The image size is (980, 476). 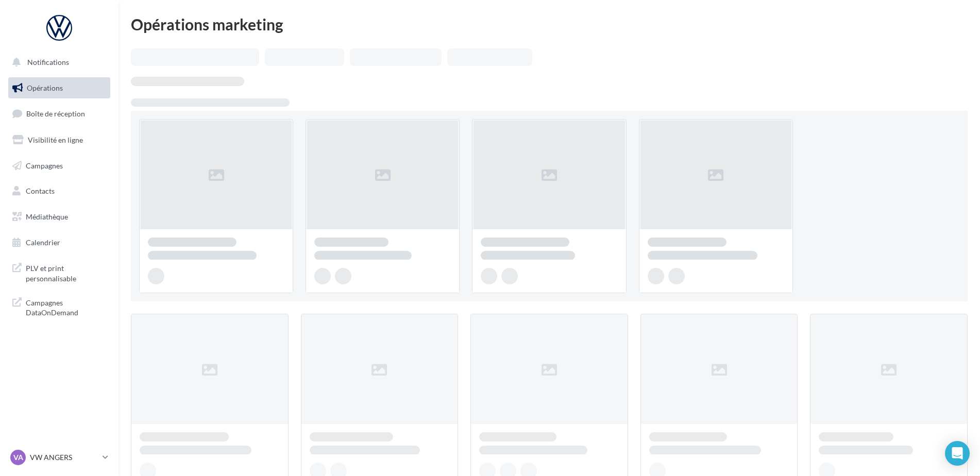 What do you see at coordinates (59, 272) in the screenshot?
I see `a: PLV et print personnalisable` at bounding box center [59, 272].